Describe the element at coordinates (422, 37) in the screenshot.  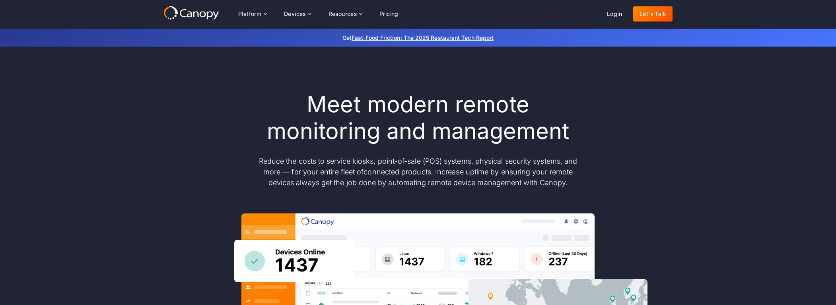
I see `a: Fast-Food Friction: The 2025 Restaurant Tech Report` at that location.